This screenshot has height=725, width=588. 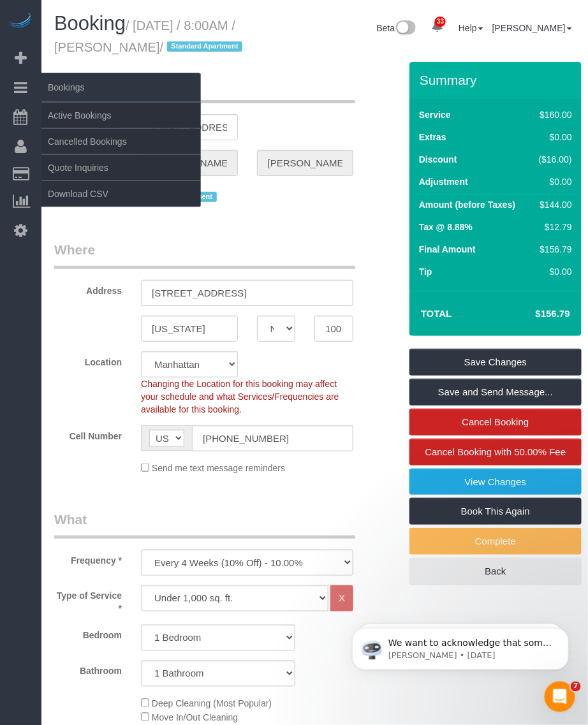 What do you see at coordinates (88, 634) in the screenshot?
I see `label: Bedroom` at bounding box center [88, 634].